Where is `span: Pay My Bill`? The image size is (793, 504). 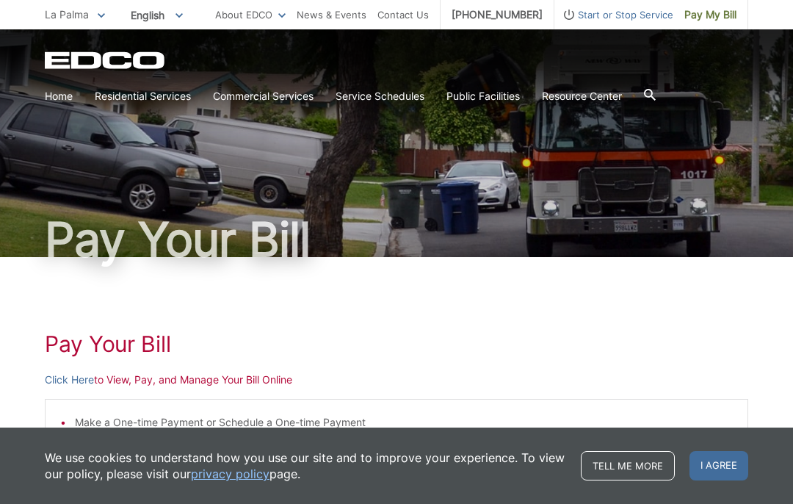
span: Pay My Bill is located at coordinates (710, 15).